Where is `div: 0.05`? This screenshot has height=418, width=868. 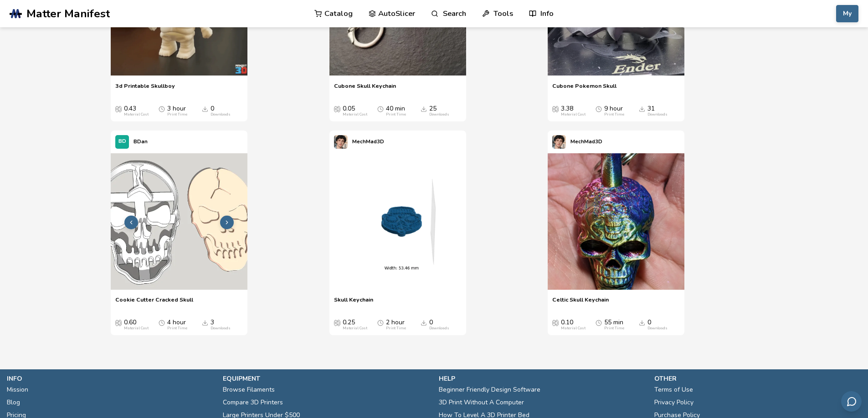 div: 0.05 is located at coordinates (355, 111).